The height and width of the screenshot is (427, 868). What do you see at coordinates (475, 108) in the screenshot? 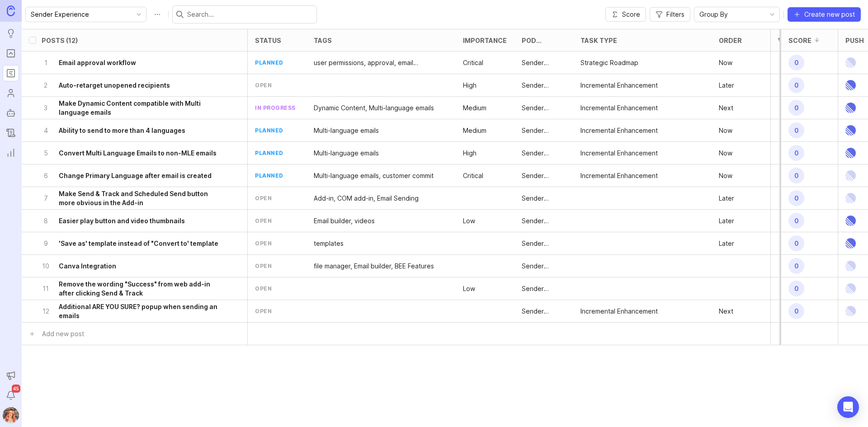
I see `div: Medium` at bounding box center [475, 108].